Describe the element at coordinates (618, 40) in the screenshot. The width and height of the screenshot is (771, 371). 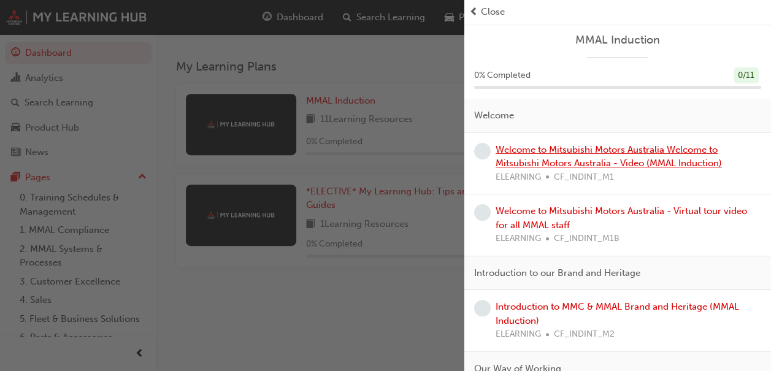
I see `a: MMAL Induction` at that location.